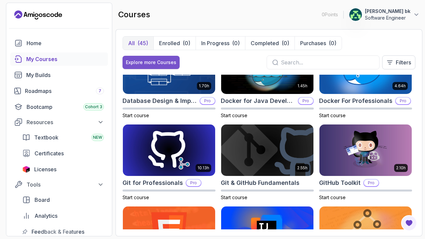 This screenshot has width=425, height=239. What do you see at coordinates (160, 101) in the screenshot?
I see `h2: Database Design & Implementation` at bounding box center [160, 101].